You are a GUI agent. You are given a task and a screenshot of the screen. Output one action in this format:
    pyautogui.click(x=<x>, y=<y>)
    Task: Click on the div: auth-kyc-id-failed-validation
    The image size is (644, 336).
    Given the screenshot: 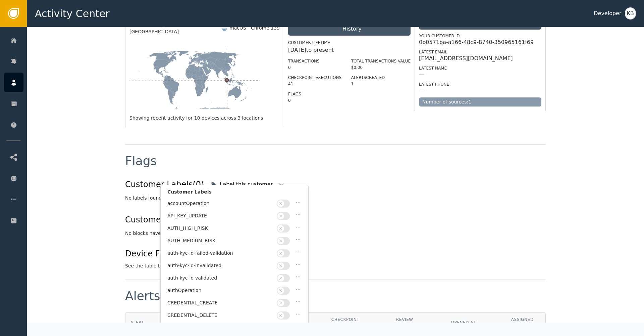 What is the action you would take?
    pyautogui.click(x=220, y=252)
    